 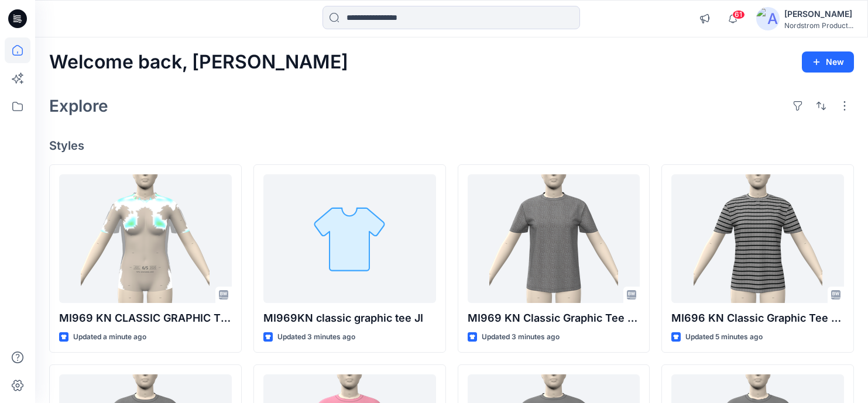 What do you see at coordinates (757, 239) in the screenshot?
I see `a: MI696 KN Classic Graphic Tee MU` at bounding box center [757, 239].